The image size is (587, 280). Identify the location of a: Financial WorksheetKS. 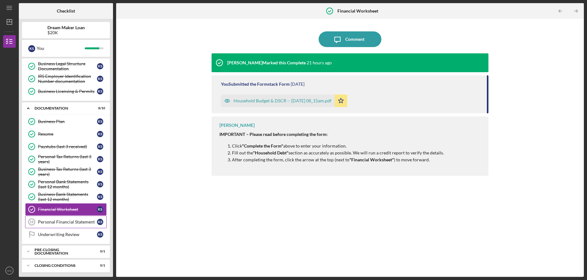
(66, 209).